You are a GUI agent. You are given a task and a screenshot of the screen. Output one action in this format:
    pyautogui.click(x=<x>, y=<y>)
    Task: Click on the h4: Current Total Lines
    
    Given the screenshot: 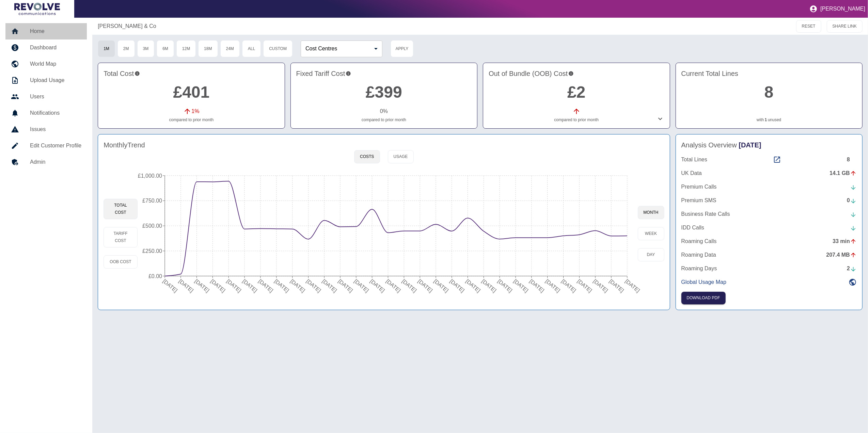 What is the action you would take?
    pyautogui.click(x=769, y=74)
    